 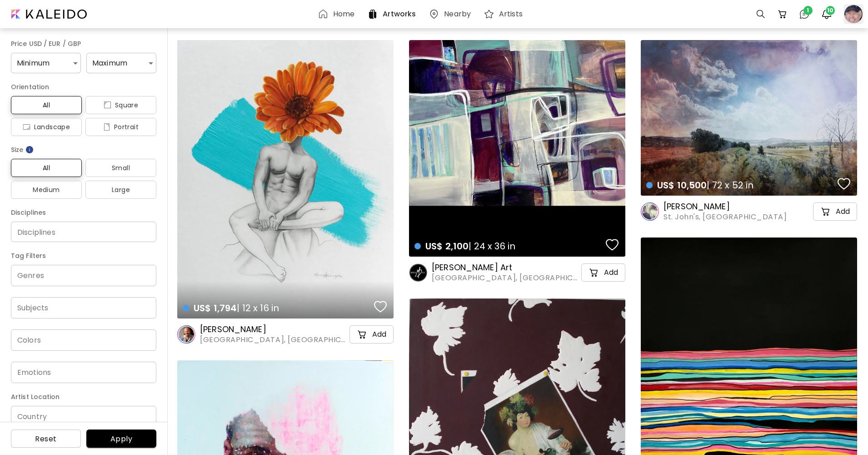 What do you see at coordinates (121, 63) in the screenshot?
I see `div: Maximum` at bounding box center [121, 63].